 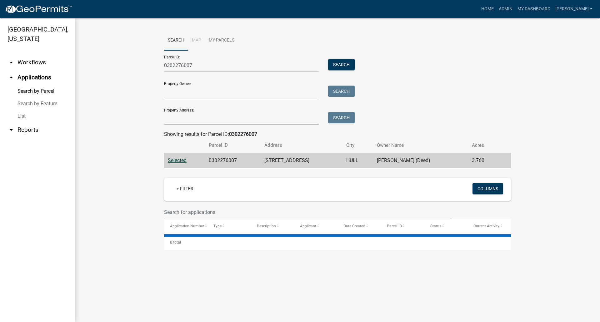 What do you see at coordinates (308, 226) in the screenshot?
I see `span: Applicant` at bounding box center [308, 226].